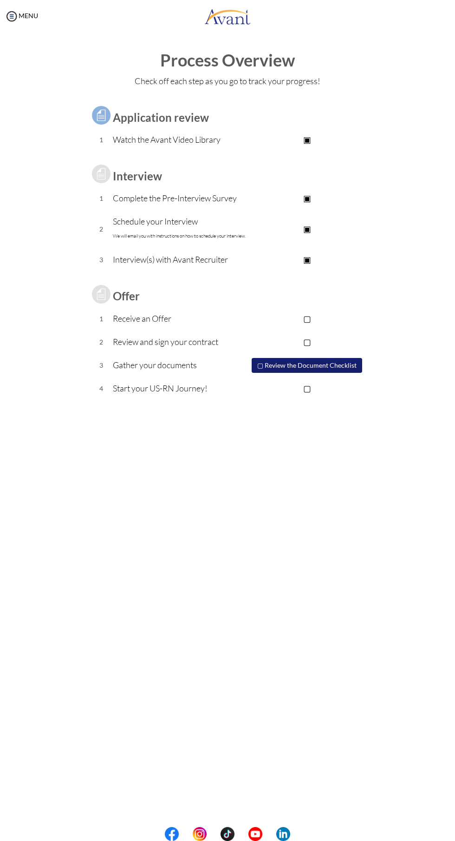  Describe the element at coordinates (21, 15) in the screenshot. I see `a: MENU` at that location.